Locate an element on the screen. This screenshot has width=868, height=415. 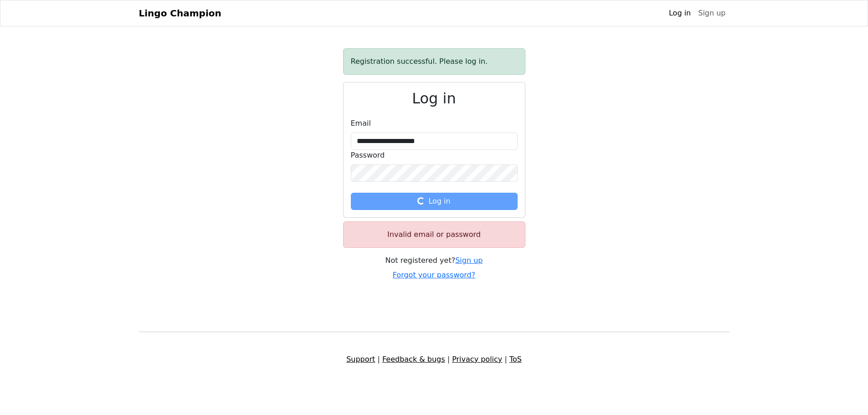
a: Log in is located at coordinates (680, 13).